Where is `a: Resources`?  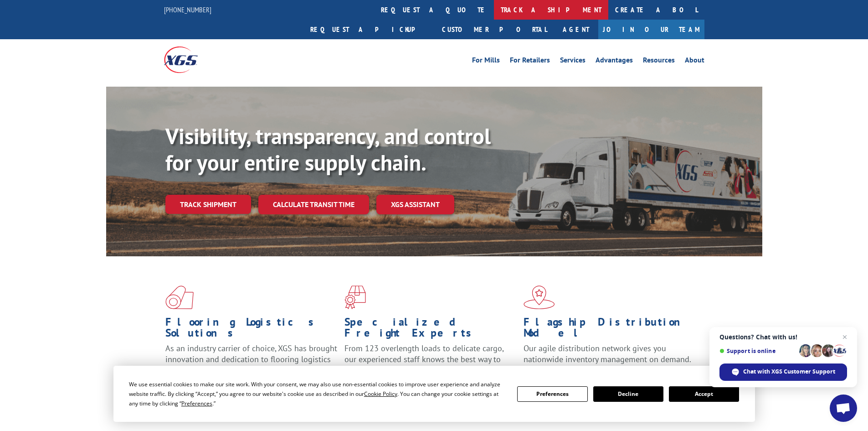
a: Resources is located at coordinates (659, 62).